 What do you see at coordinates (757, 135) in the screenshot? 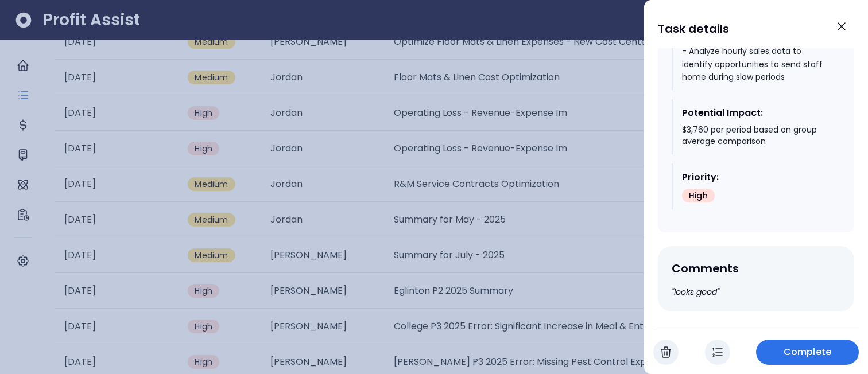
I see `div: $3,760 per period based on group average comparison` at bounding box center [757, 135].